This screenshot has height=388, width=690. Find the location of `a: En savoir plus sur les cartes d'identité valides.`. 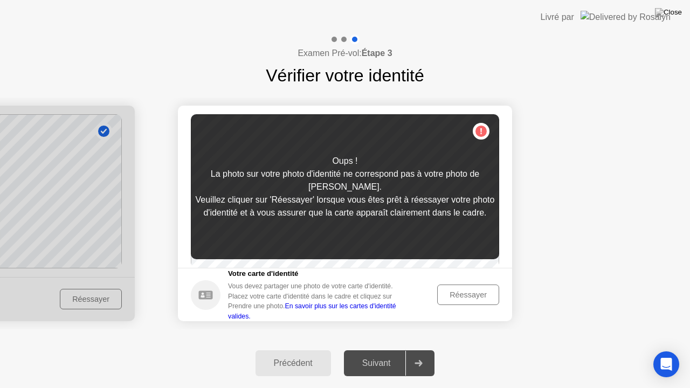

a: En savoir plus sur les cartes d'identité valides. is located at coordinates (312, 311).